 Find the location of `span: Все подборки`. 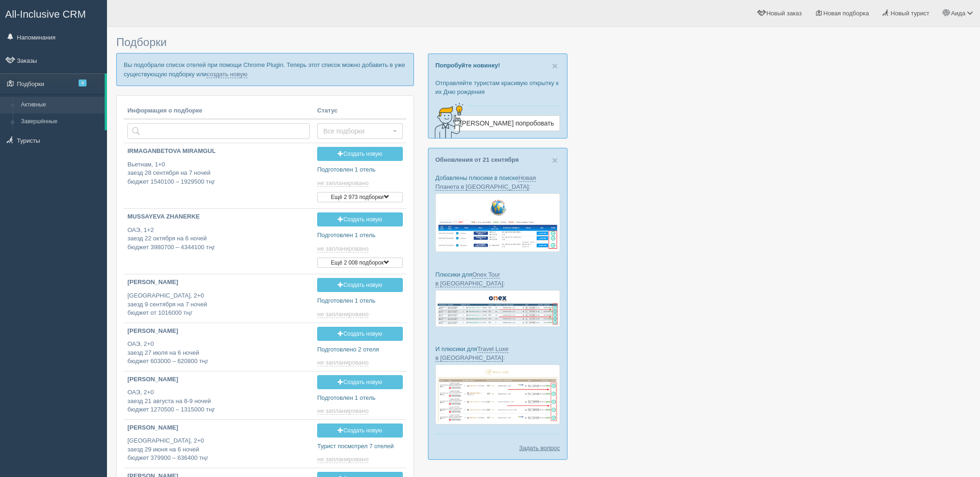

span: Все подборки is located at coordinates (357, 131).